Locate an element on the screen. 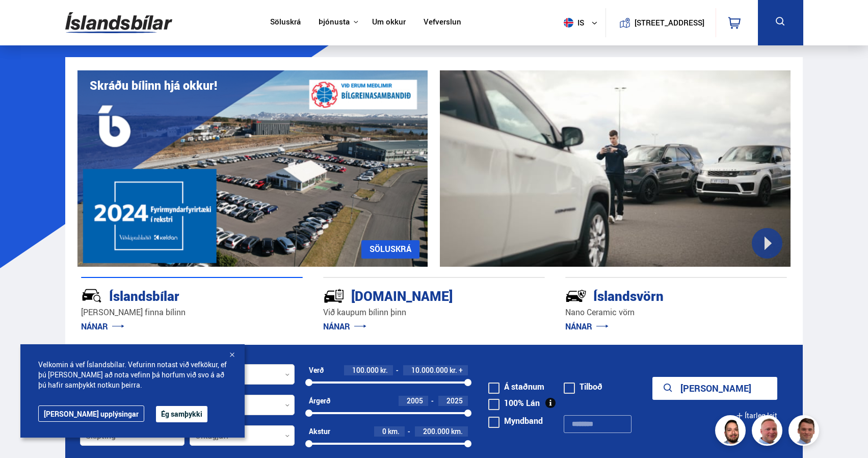 This screenshot has width=868, height=458. a: Söluskrá is located at coordinates (286, 22).